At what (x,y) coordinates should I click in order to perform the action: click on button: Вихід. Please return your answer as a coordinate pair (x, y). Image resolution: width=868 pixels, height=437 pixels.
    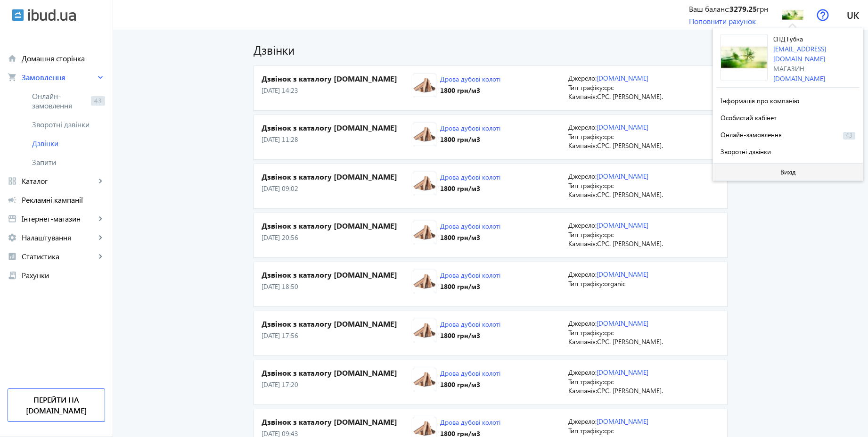
    Looking at the image, I should click on (788, 172).